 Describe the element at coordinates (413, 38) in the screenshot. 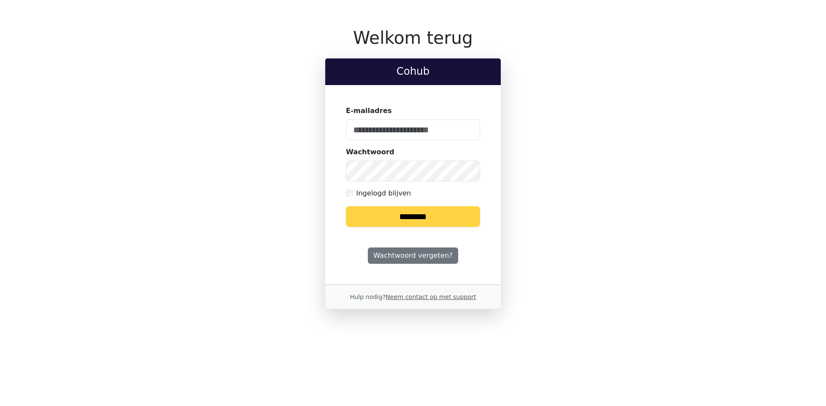

I see `h1: Welkom terug` at that location.